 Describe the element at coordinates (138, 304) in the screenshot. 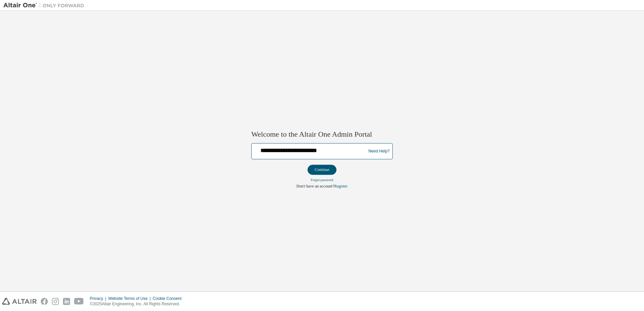

I see `p: © 2025 Altair Engineering, Inc. All Rights Reserved.` at that location.